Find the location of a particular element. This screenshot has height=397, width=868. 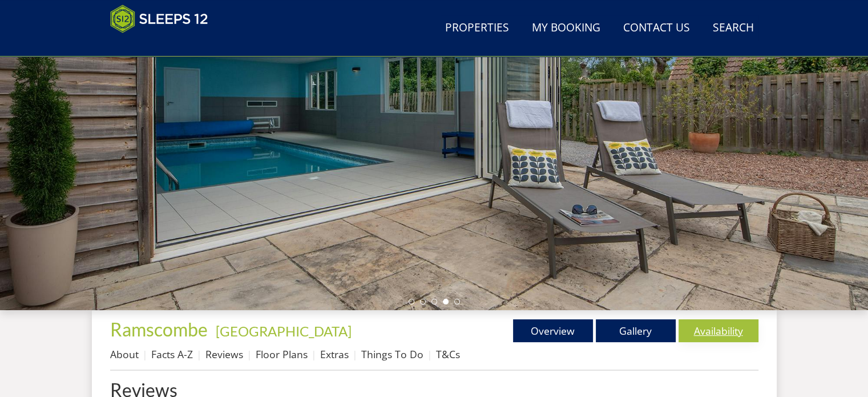

a: About is located at coordinates (124, 354).